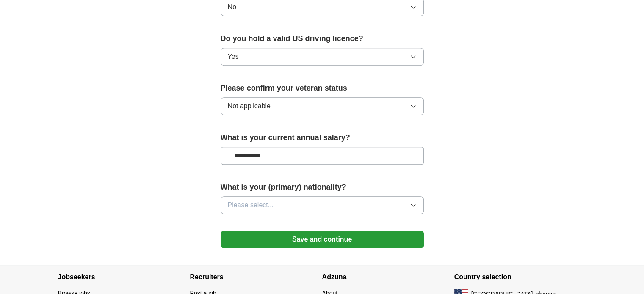 The image size is (644, 294). I want to click on span: No, so click(232, 7).